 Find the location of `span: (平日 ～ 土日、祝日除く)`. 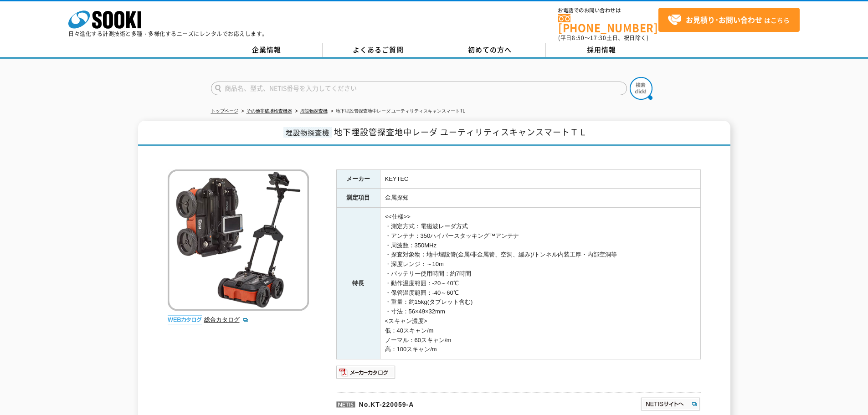

span: (平日 ～ 土日、祝日除く) is located at coordinates (603, 37).